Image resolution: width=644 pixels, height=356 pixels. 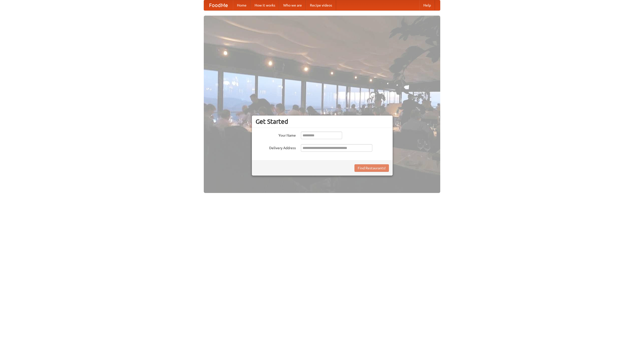 What do you see at coordinates (276, 134) in the screenshot?
I see `label: Your Name` at bounding box center [276, 134].